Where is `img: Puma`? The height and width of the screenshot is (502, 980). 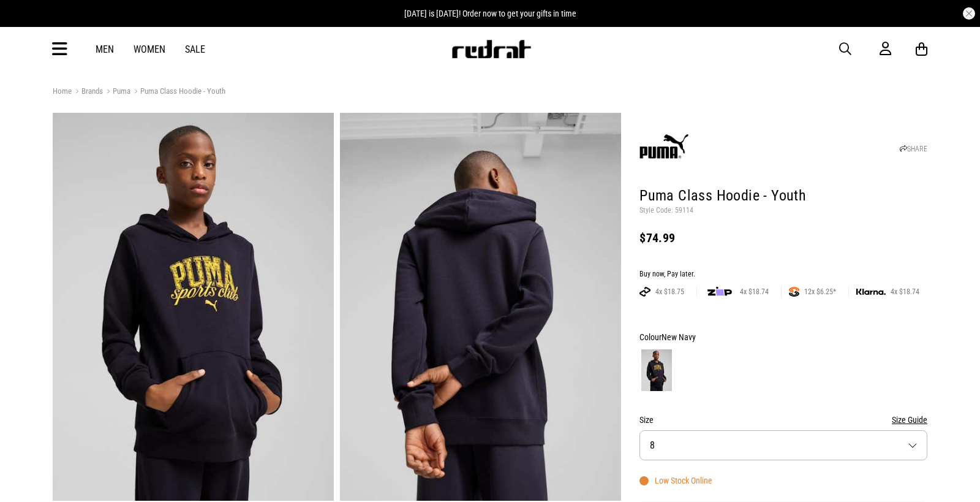
img: Puma is located at coordinates (664, 148).